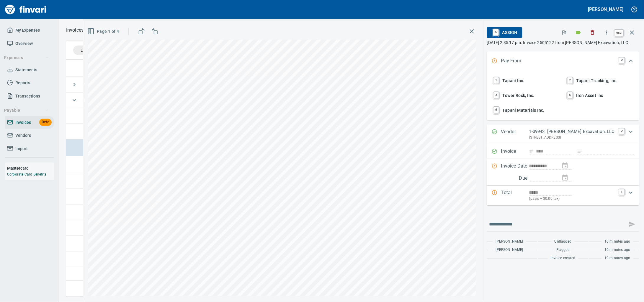 The width and height of the screenshot is (644, 302). What do you see at coordinates (622, 131) in the screenshot?
I see `a: V` at bounding box center [622, 131].